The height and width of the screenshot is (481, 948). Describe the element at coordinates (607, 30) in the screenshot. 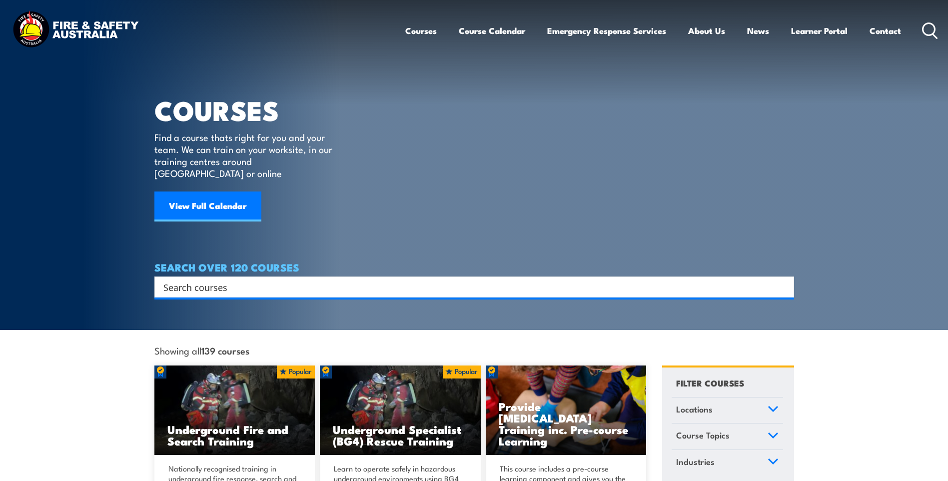

I see `a: Emergency Response Services` at that location.